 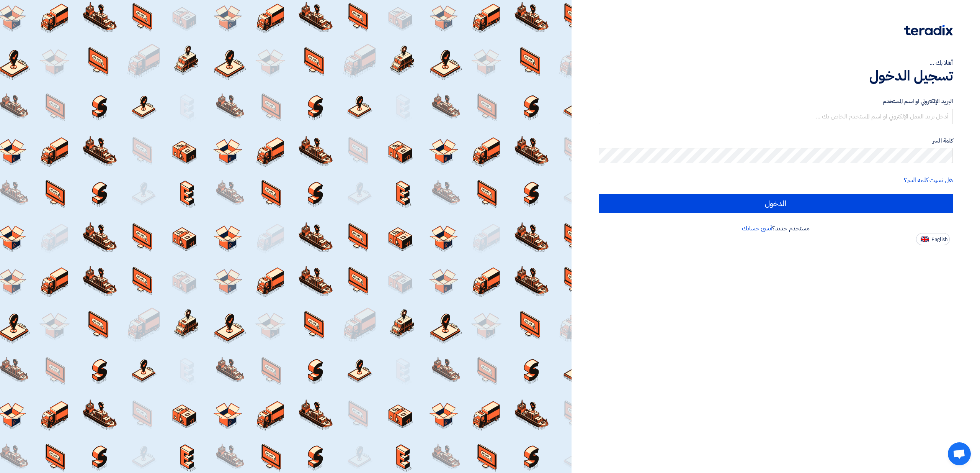 What do you see at coordinates (776, 204) in the screenshot?
I see `input: الدخول` at bounding box center [776, 204].